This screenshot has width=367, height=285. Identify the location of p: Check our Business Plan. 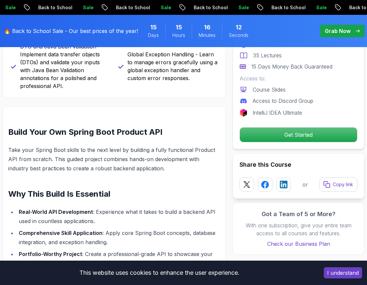
(299, 244).